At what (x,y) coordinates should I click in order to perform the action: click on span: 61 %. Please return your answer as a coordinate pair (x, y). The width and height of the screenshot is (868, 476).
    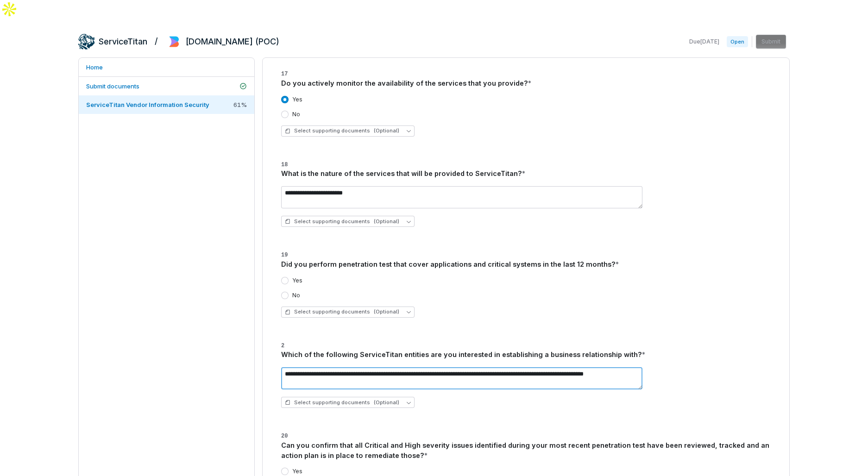
    Looking at the image, I should click on (240, 105).